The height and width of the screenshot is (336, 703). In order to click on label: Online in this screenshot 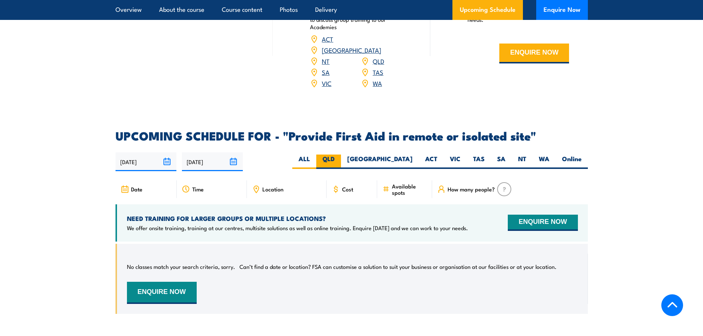, I will do `click(572, 162)`.